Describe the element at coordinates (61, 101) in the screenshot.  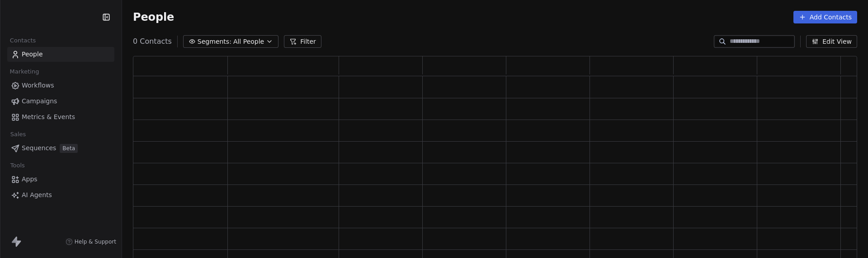
I see `a: Campaigns` at that location.